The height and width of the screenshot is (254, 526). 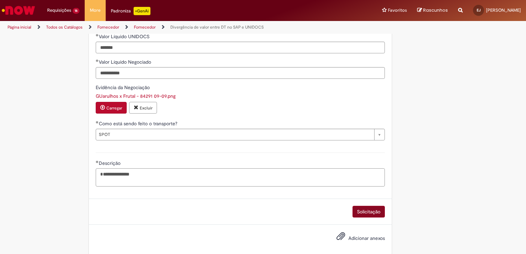 I want to click on button: Excluir anexo GUarulhos x Frutal - 84291 09-09.png, so click(x=143, y=108).